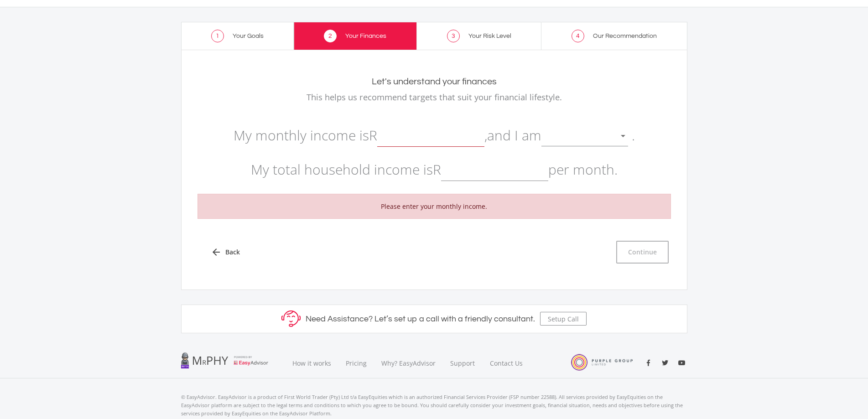 This screenshot has height=419, width=868. I want to click on span: Your Goals, so click(248, 36).